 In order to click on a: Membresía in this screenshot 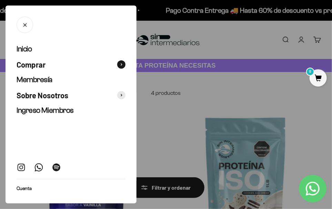, I will do `click(71, 80)`.